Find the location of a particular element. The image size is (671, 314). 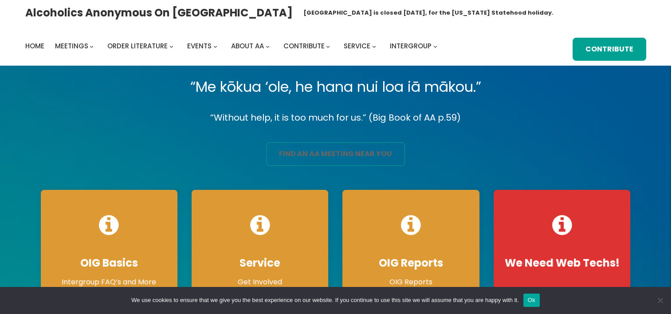

nav: Intergroup is located at coordinates (233, 46).